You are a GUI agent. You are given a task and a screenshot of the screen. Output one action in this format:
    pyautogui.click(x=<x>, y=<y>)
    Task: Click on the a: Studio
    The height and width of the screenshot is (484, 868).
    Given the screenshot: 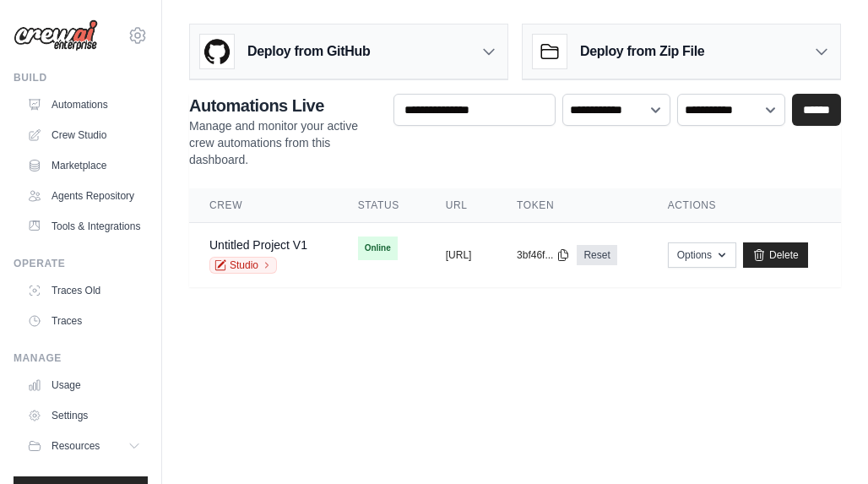 What is the action you would take?
    pyautogui.click(x=243, y=265)
    